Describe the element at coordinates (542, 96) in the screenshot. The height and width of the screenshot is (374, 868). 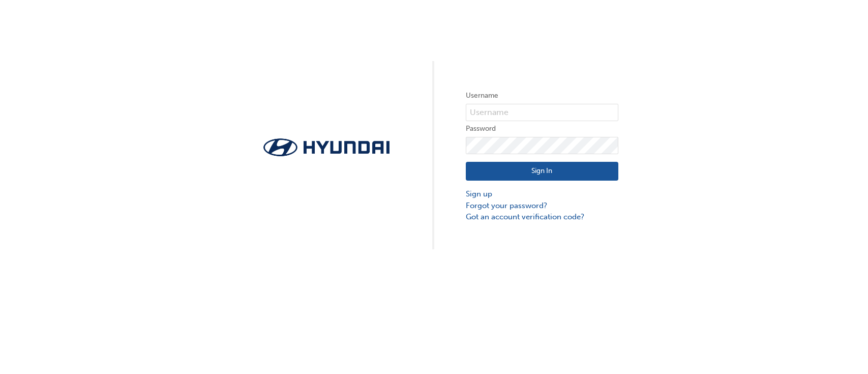
I see `label: Username` at that location.